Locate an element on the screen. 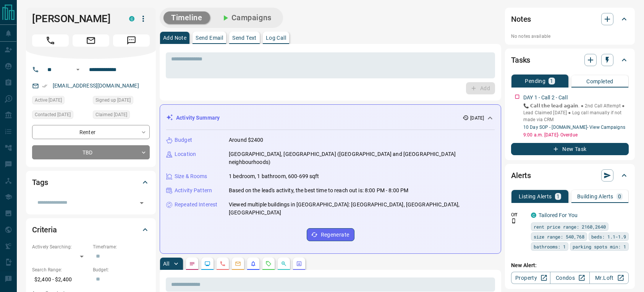  p: Search Range: is located at coordinates (61, 270).